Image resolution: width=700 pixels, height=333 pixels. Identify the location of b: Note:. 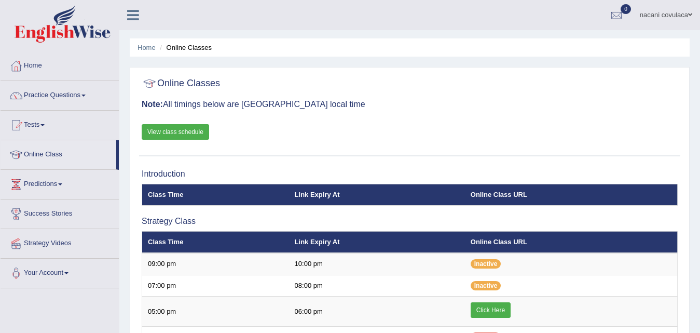
(152, 104).